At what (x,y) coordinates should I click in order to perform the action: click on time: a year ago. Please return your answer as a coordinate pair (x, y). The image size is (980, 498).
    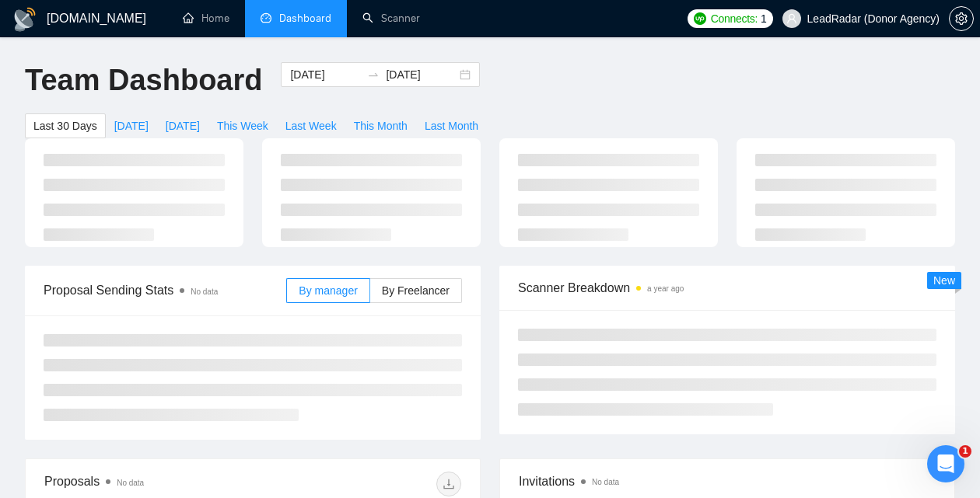
    Looking at the image, I should click on (666, 288).